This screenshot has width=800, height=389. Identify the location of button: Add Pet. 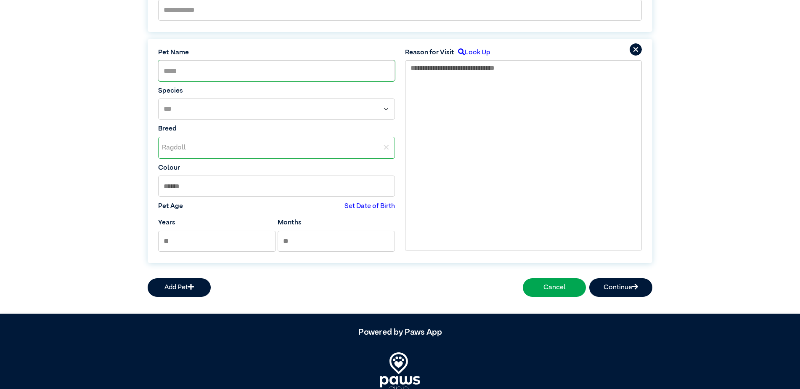
(179, 287).